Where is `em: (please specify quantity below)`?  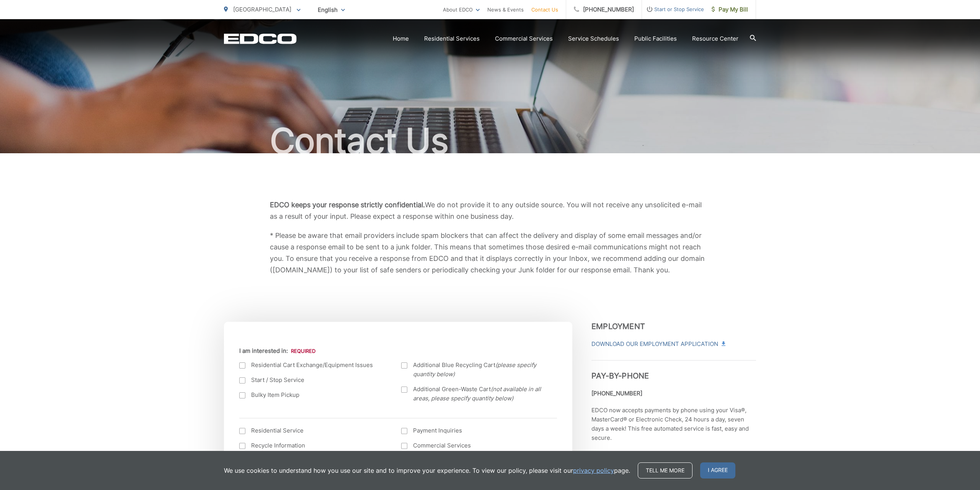 em: (please specify quantity below) is located at coordinates (475, 369).